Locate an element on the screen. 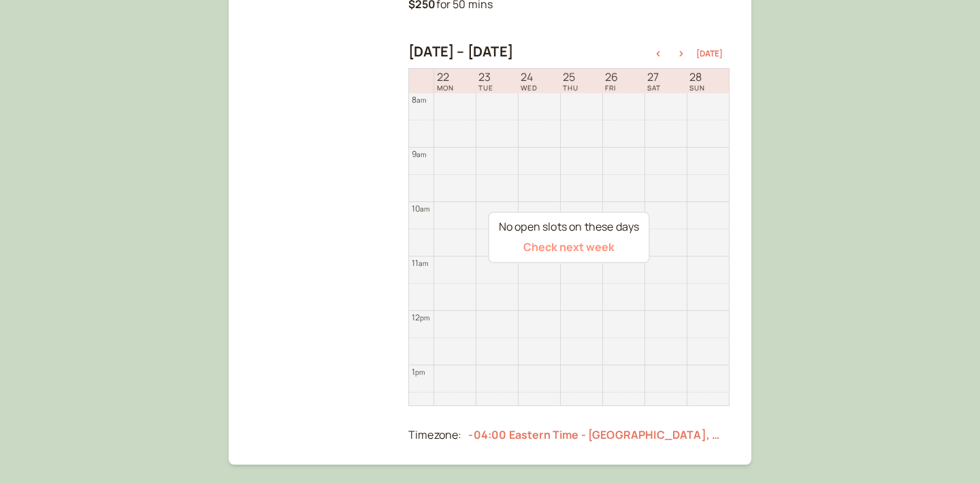 The image size is (980, 483). div: Timezone: is located at coordinates (435, 435).